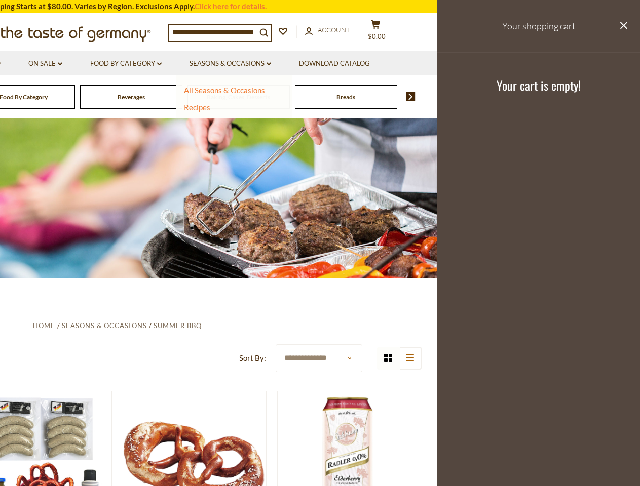 Image resolution: width=640 pixels, height=486 pixels. Describe the element at coordinates (376, 36) in the screenshot. I see `span: $0.00` at that location.